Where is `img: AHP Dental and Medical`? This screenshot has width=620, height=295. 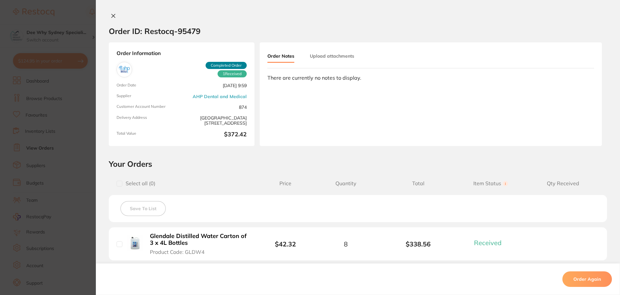
img: AHP Dental and Medical is located at coordinates (124, 70).